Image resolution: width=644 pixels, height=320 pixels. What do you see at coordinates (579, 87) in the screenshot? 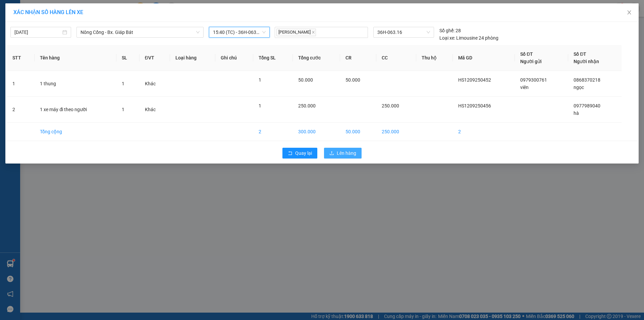
I see `span: ngọc` at bounding box center [579, 87].